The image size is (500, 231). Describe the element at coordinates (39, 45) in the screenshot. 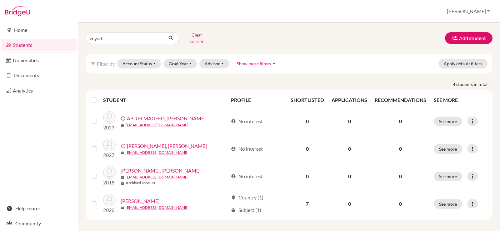

I see `a: Students` at that location.